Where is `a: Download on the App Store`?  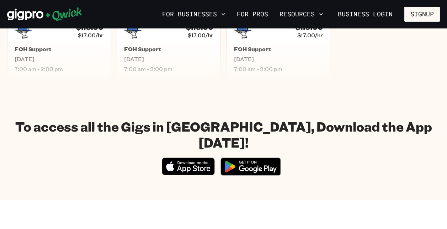 a: Download on the App Store is located at coordinates (189, 173).